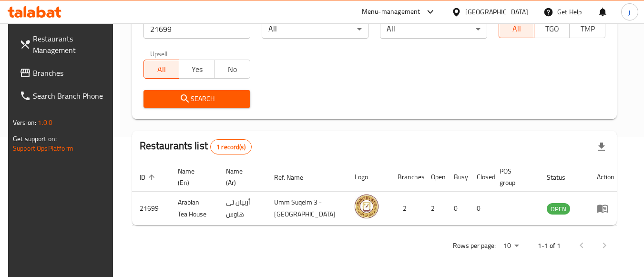 The height and width of the screenshot is (277, 644). I want to click on button: TGO, so click(552, 29).